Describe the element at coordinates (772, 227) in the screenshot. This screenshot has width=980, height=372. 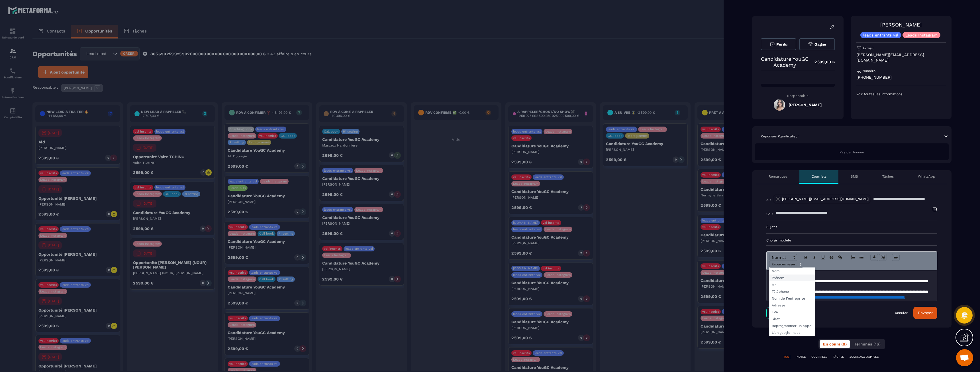
I see `p: Sujet :` at that location.